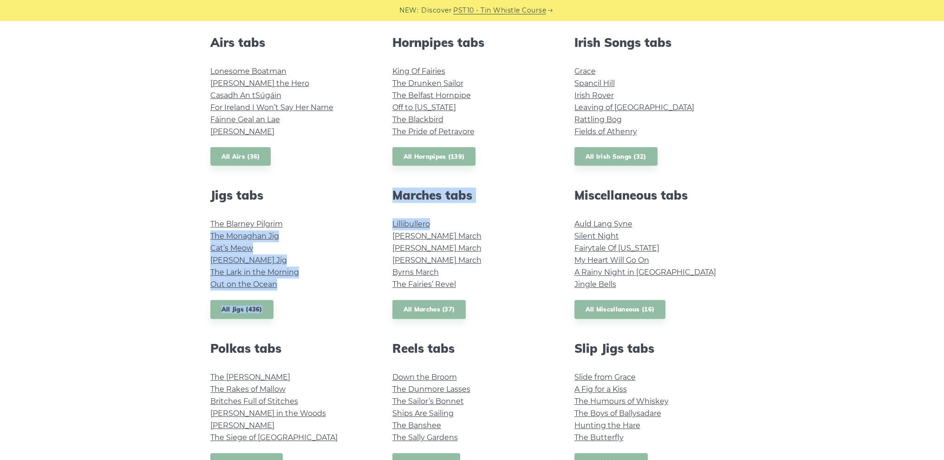  I want to click on a: Slide from Grace, so click(605, 377).